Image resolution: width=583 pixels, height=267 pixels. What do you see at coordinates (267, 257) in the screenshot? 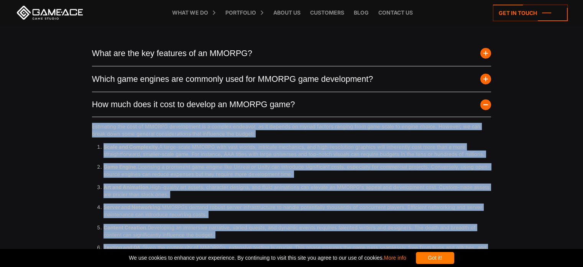
I see `span: We use cookies to enhance your experience. By continuing to visit this site you agree to our use ...` at bounding box center [267, 257].